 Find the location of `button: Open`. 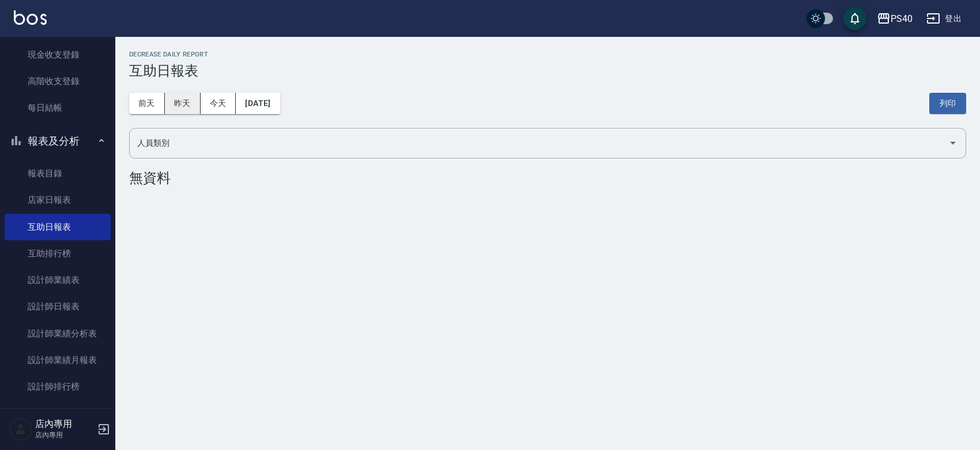

button: Open is located at coordinates (953, 143).